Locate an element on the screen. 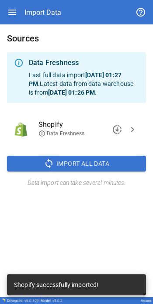 The width and height of the screenshot is (153, 304). span: Data Freshness is located at coordinates (61, 134).